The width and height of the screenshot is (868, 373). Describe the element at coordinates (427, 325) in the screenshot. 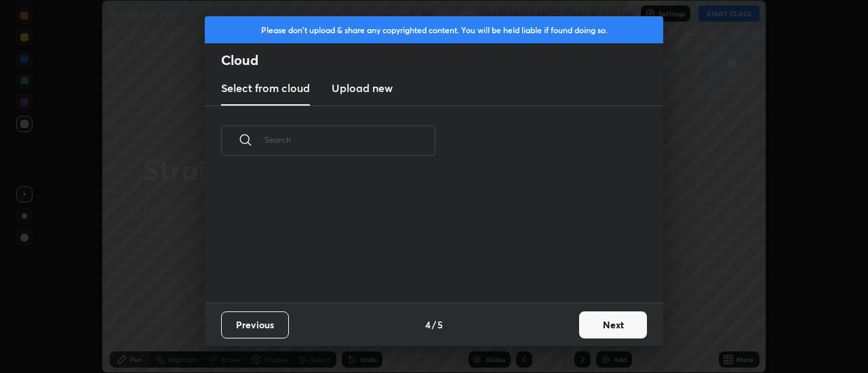

I see `h4: 4` at that location.